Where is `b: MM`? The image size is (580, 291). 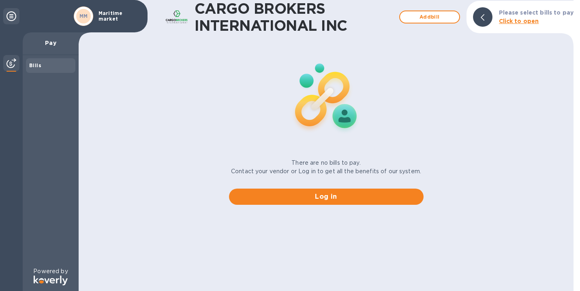 b: MM is located at coordinates (83, 16).